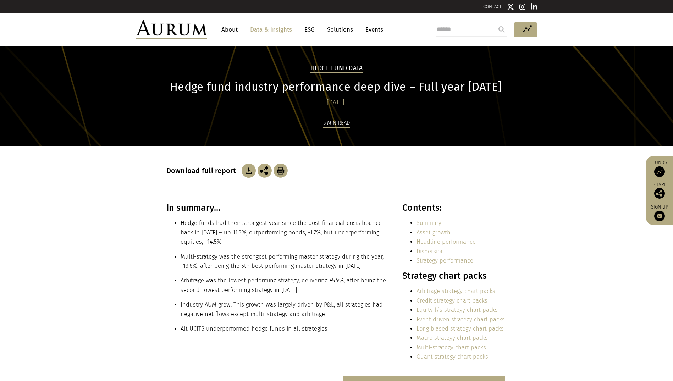  Describe the element at coordinates (433, 232) in the screenshot. I see `a: Asset growth` at that location.